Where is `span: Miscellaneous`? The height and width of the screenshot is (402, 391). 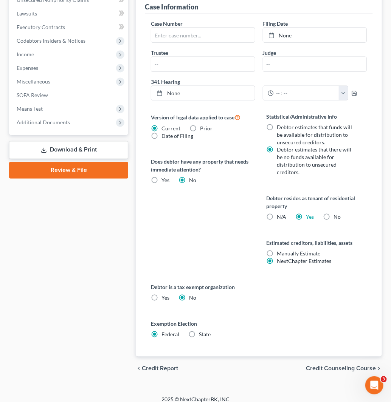
span: Miscellaneous is located at coordinates (33, 81).